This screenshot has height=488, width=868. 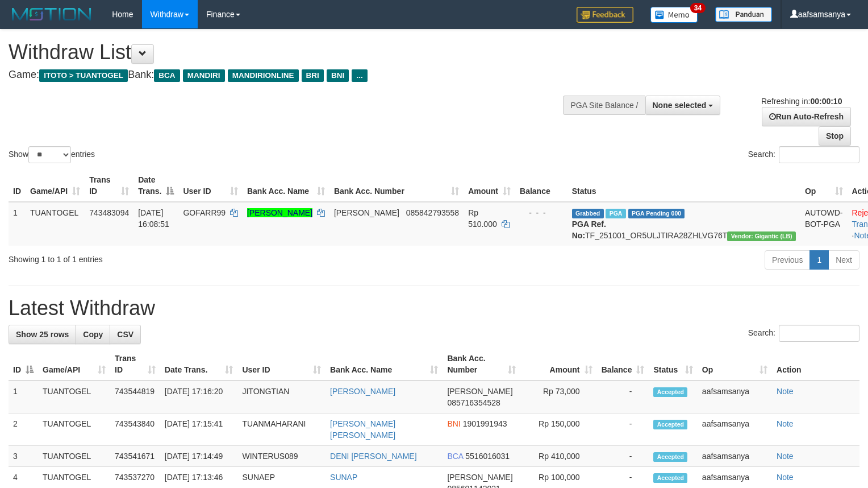 I want to click on th: Date Trans.: activate to sort column ascending, so click(x=199, y=364).